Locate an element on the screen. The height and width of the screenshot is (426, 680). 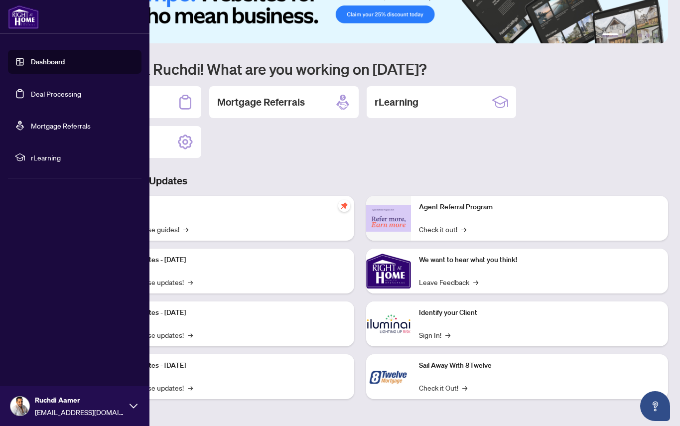
p: Identify your Client is located at coordinates (540, 313).